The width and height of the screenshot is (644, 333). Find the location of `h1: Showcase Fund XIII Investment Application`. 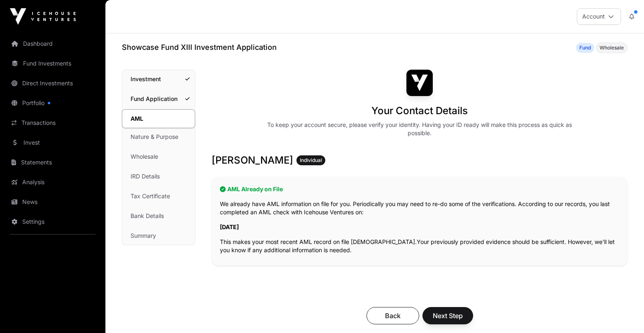

h1: Showcase Fund XIII Investment Application is located at coordinates (200, 47).